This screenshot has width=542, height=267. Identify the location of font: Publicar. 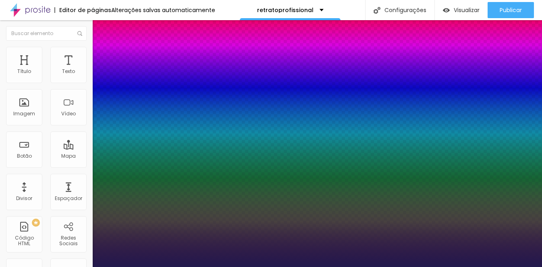
(511, 10).